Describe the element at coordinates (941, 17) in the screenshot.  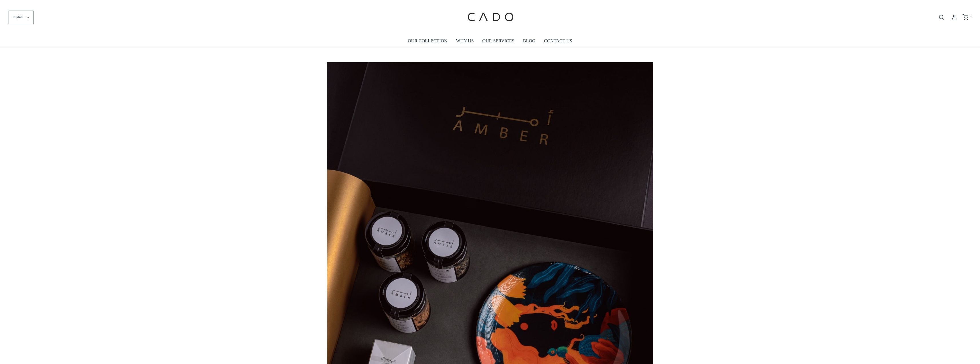
I see `button: Open search bar` at that location.